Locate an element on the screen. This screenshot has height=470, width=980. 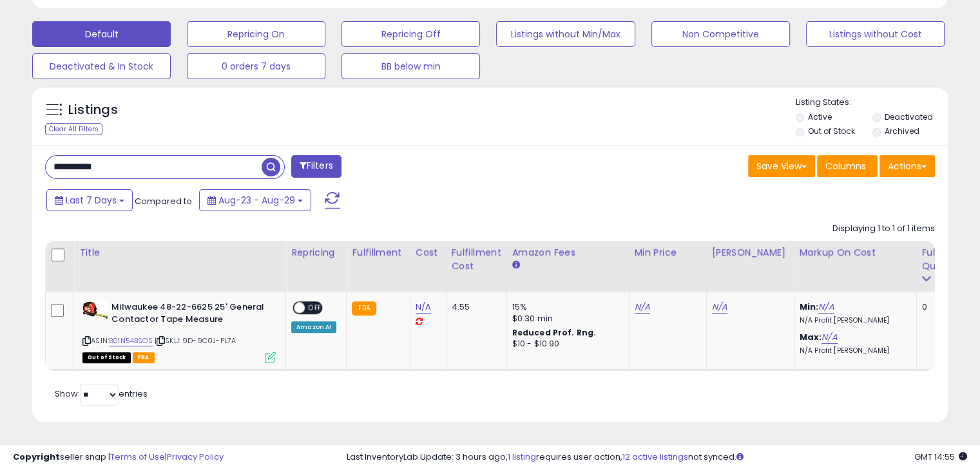
div: Fulfillable Quantity is located at coordinates (944, 260).